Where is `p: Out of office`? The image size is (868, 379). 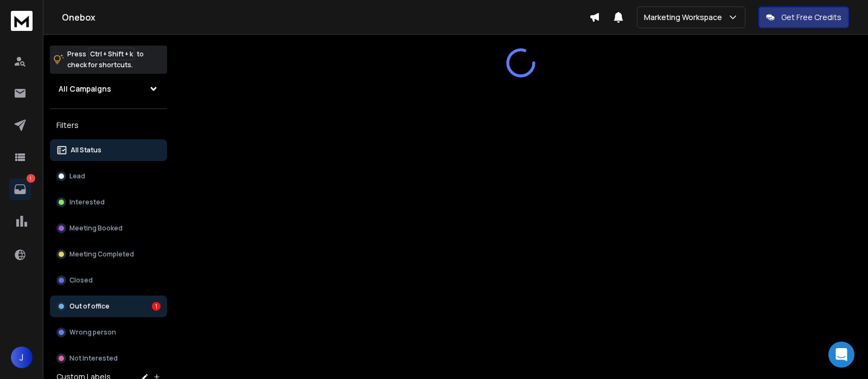
p: Out of office is located at coordinates (90, 306).